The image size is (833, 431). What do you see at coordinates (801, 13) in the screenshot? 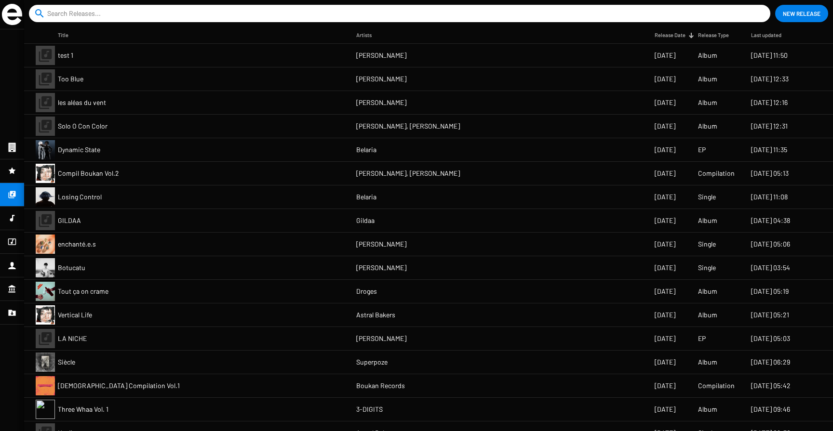
I see `button: New Release` at bounding box center [801, 13].